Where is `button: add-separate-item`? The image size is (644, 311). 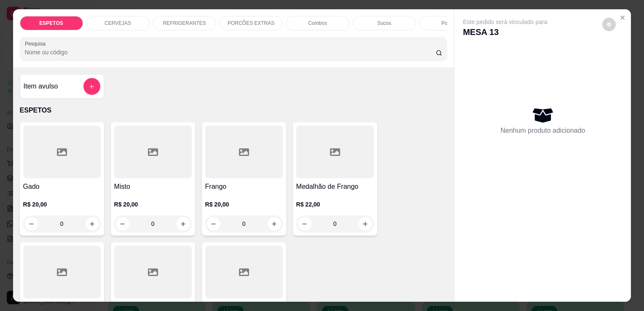
button: add-separate-item is located at coordinates (92, 86).